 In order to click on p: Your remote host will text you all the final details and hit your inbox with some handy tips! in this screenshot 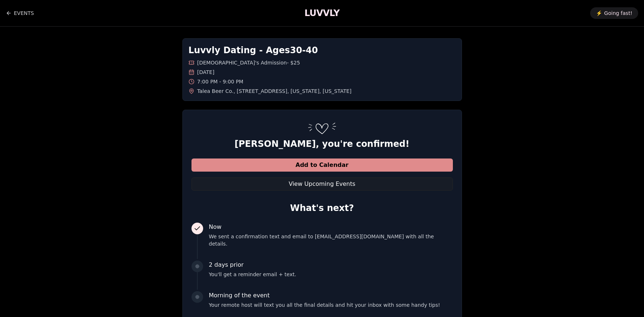, I will do `click(325, 305)`.